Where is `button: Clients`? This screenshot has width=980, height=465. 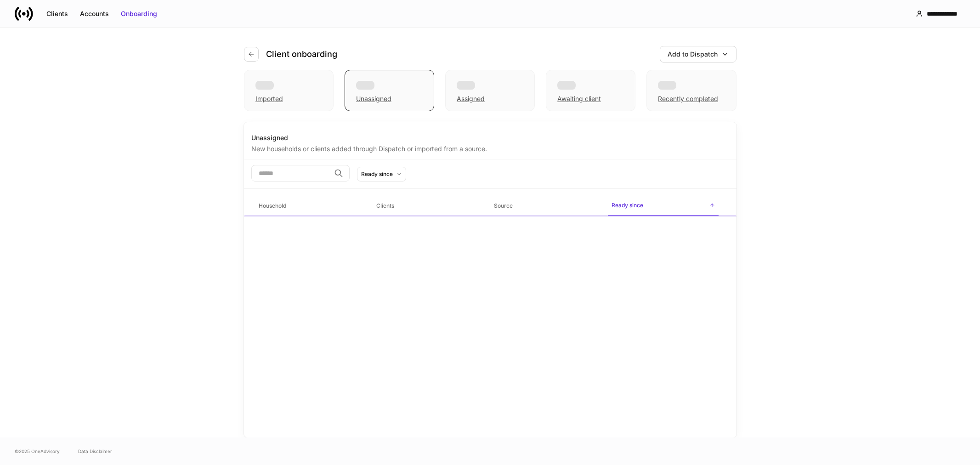 button: Clients is located at coordinates (57, 14).